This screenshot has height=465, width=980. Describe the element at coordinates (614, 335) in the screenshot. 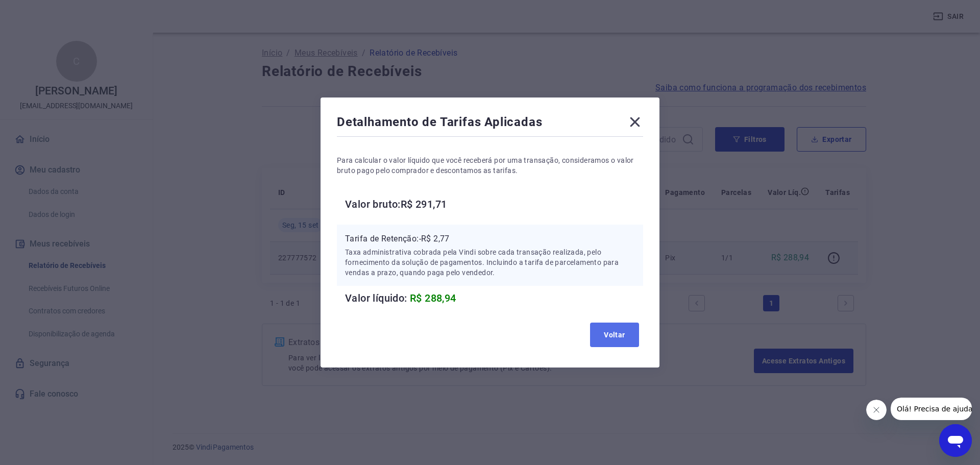

I see `button: Voltar` at that location.